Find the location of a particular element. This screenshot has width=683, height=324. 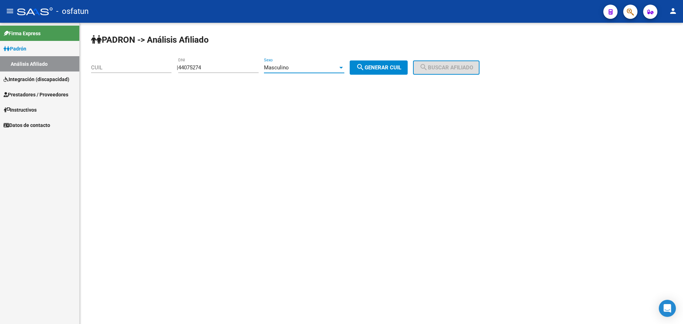

button: Generar CUIL is located at coordinates (378, 68).